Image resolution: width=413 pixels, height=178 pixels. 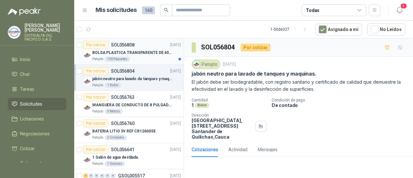 What do you see at coordinates (403, 6) in the screenshot?
I see `span: 4` at bounding box center [403, 6].